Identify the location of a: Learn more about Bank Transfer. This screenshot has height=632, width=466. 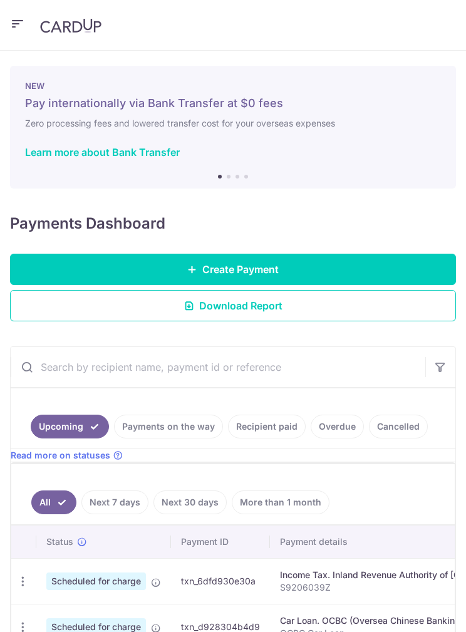
(102, 152).